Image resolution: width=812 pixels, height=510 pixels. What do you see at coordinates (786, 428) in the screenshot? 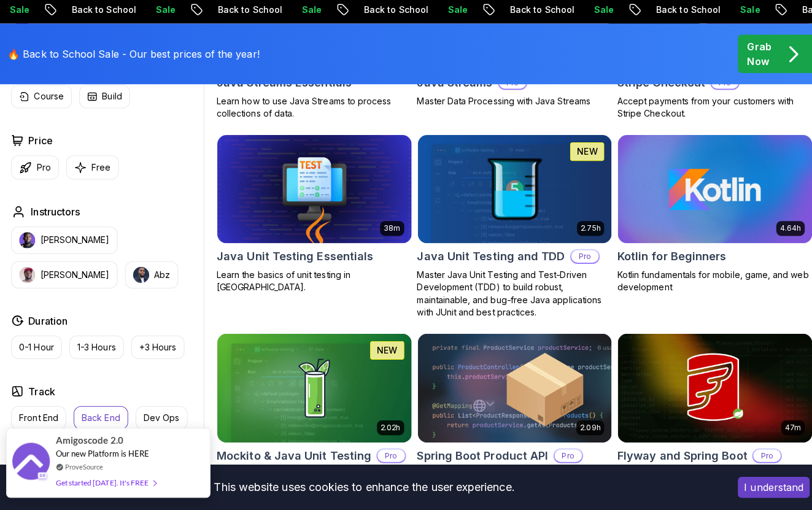
I see `p: 47m` at bounding box center [786, 428].